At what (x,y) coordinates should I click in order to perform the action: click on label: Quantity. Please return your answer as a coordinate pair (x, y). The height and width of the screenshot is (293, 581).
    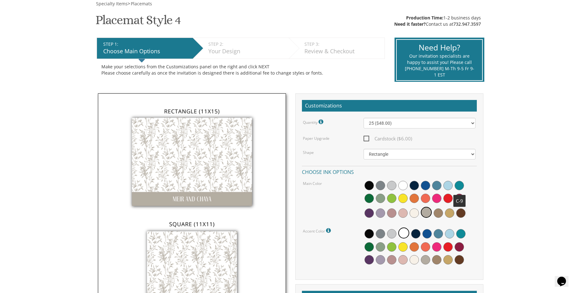
    Looking at the image, I should click on (314, 122).